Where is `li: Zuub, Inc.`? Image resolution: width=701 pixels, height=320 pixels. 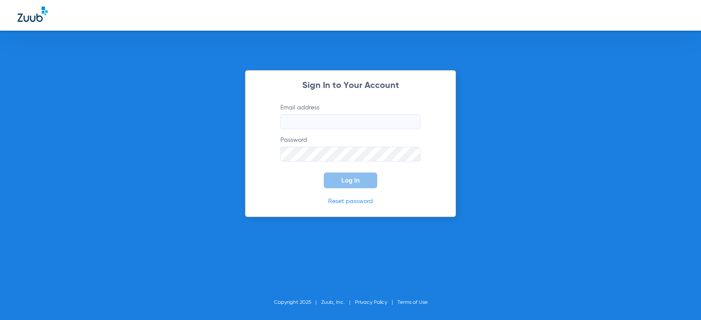 li: Zuub, Inc. is located at coordinates (338, 303).